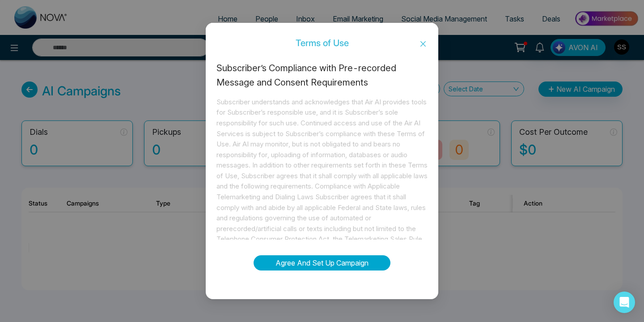 The image size is (644, 322). Describe the element at coordinates (423, 44) in the screenshot. I see `span: close` at that location.